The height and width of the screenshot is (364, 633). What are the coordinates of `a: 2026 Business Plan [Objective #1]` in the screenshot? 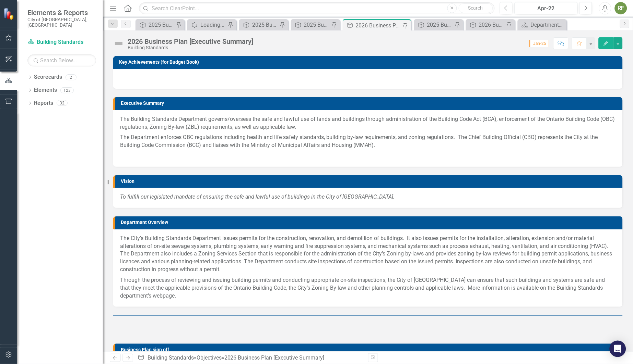 It's located at (486, 25).